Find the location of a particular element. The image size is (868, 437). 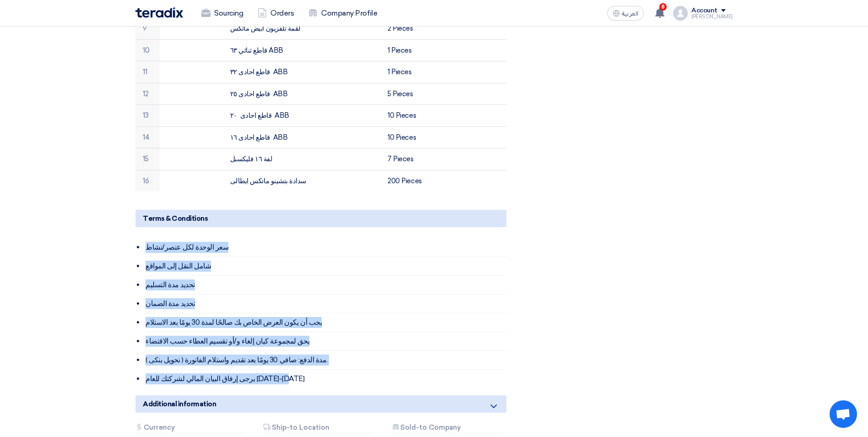

li: يحق لمجموعة كيان إلغاء و/أو تقسيم العطاء حسب الاقتضاء is located at coordinates (325, 341).